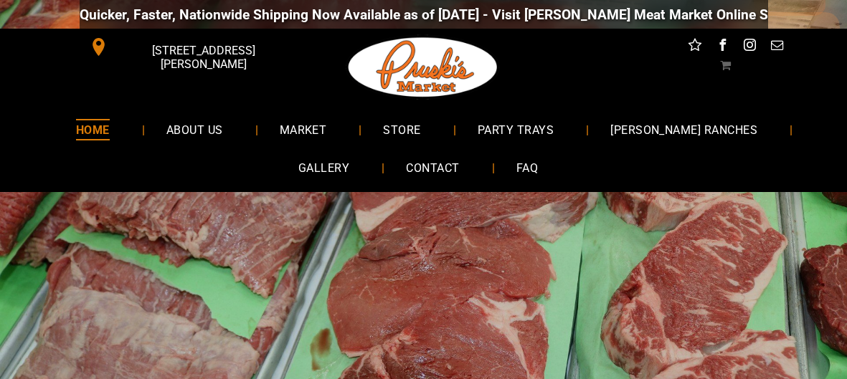 Image resolution: width=847 pixels, height=379 pixels. I want to click on a: CONTACT, so click(433, 168).